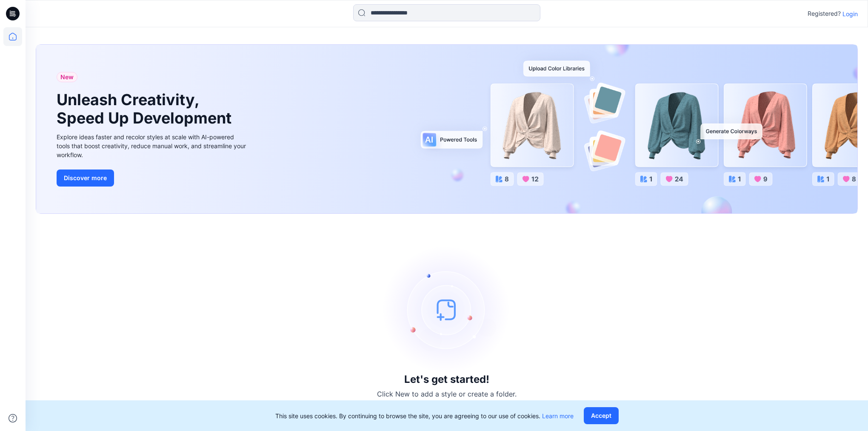  Describe the element at coordinates (152, 178) in the screenshot. I see `a: Discover more` at that location.